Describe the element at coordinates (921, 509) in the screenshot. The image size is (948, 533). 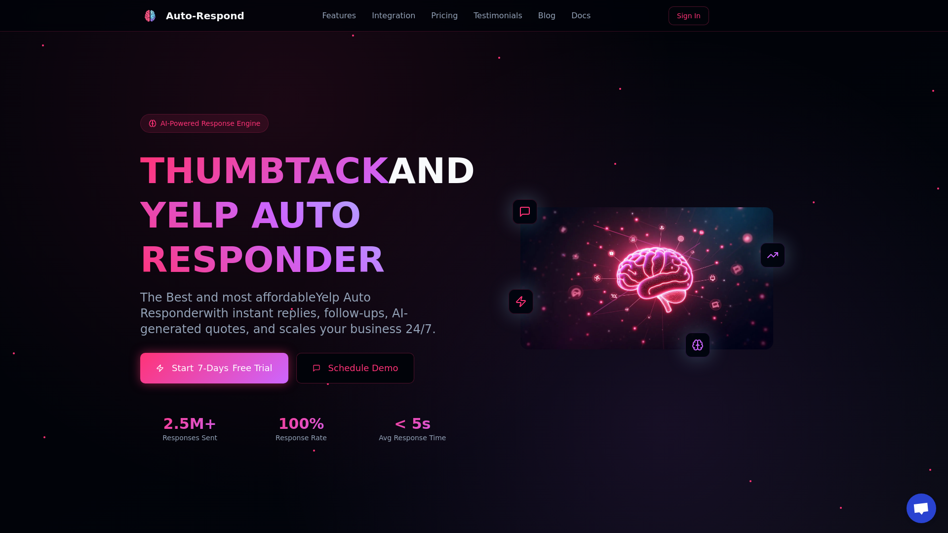
I see `div: Open chat` at that location.